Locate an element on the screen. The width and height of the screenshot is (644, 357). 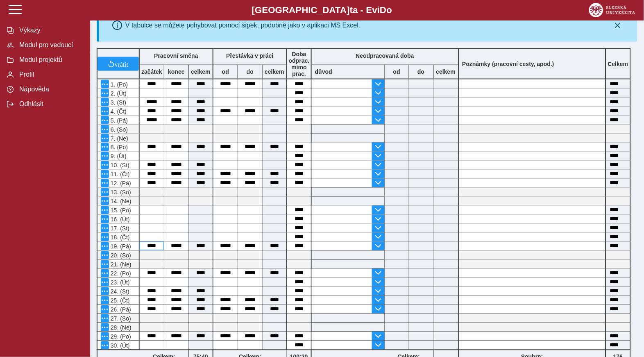
span: 11. (Čt) is located at coordinates (119, 175).